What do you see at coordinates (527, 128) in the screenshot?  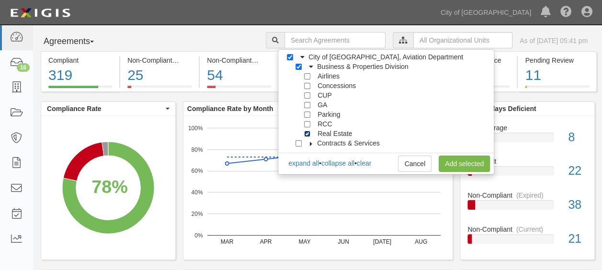 I see `div: No Coverage` at bounding box center [527, 128].